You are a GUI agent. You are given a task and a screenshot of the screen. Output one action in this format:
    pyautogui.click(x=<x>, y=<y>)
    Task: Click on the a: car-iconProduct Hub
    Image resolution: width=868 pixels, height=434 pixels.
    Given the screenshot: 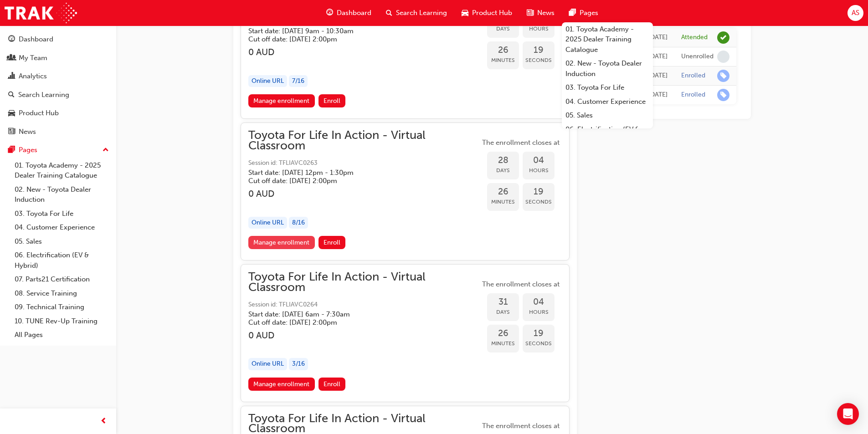 What is the action you would take?
    pyautogui.click(x=486, y=13)
    